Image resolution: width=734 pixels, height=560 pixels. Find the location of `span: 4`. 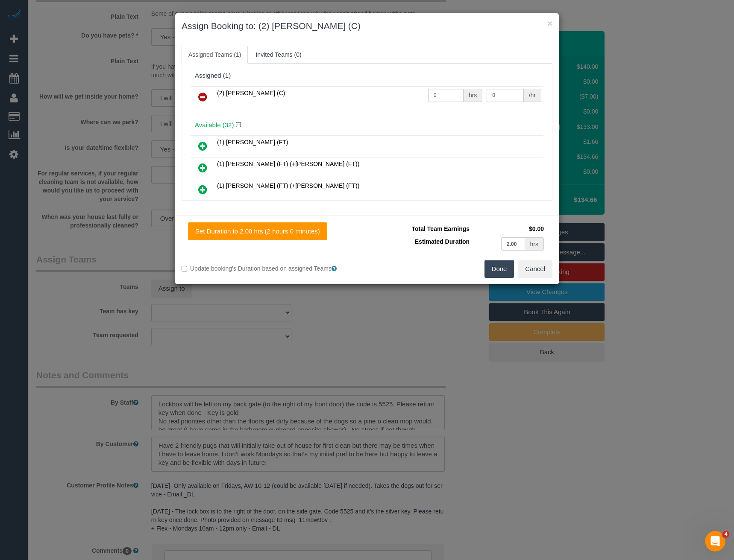

span: 4 is located at coordinates (726, 535).